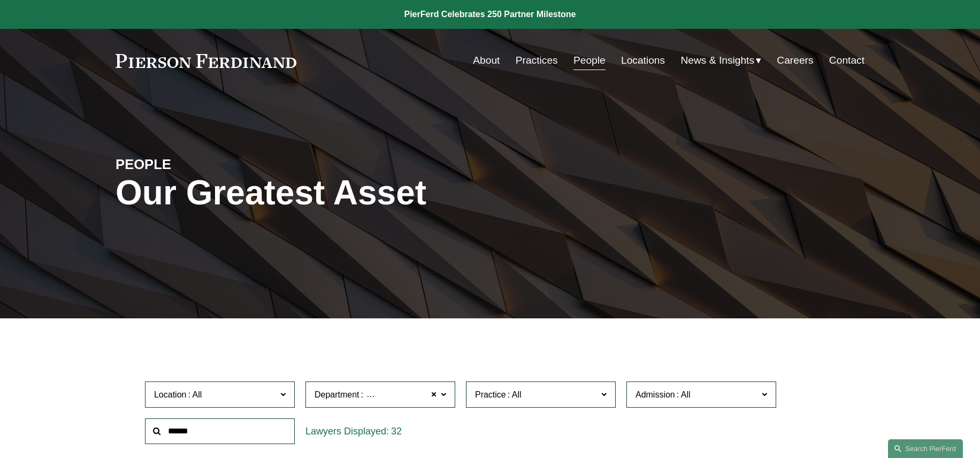  Describe the element at coordinates (717, 61) in the screenshot. I see `span: News & Insights` at that location.